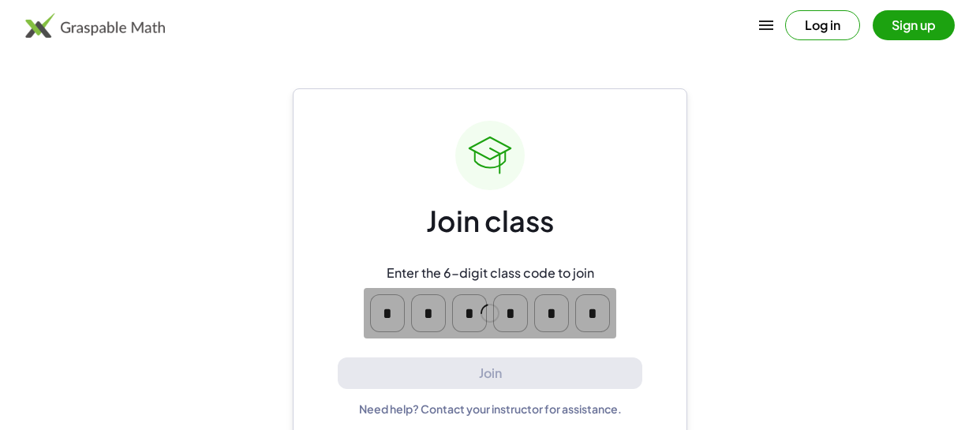 This screenshot has width=980, height=430. Describe the element at coordinates (490, 409) in the screenshot. I see `div: Need help? Contact your instructor for assistance.` at that location.